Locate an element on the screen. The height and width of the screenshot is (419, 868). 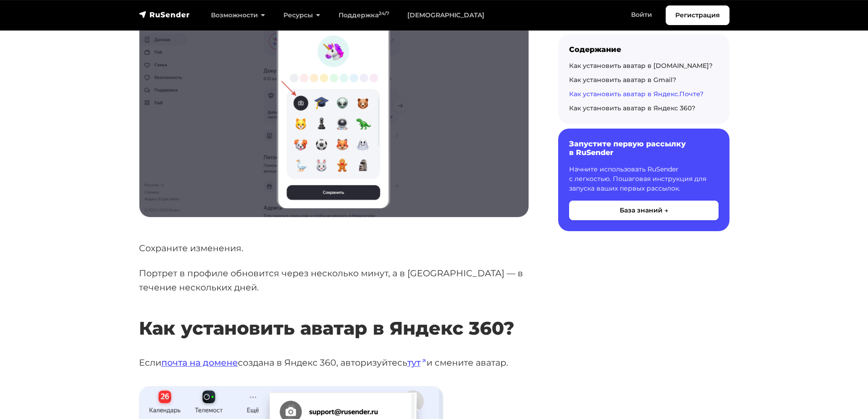
a: Как установить аватар в Gmail? is located at coordinates (622, 80).